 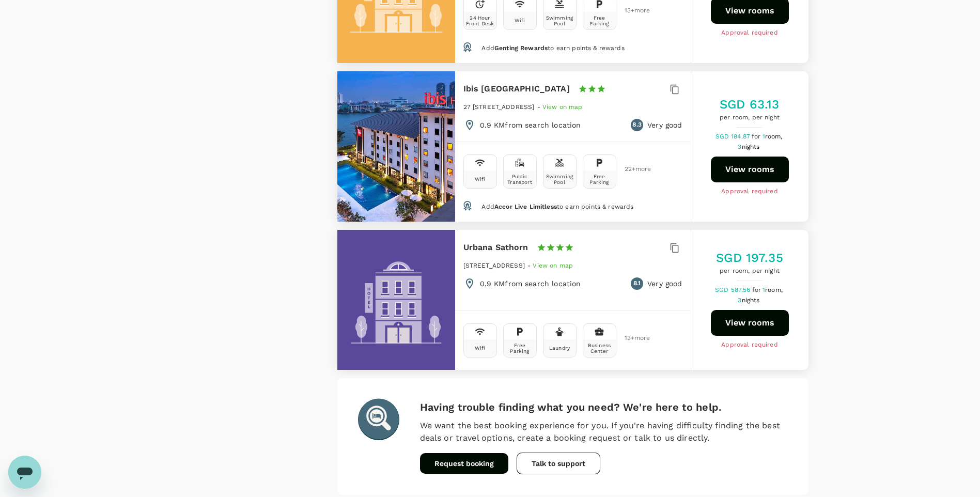 I want to click on p: We want the best booking experience for you. If you're having difficulty finding the best deals o..., so click(x=604, y=432).